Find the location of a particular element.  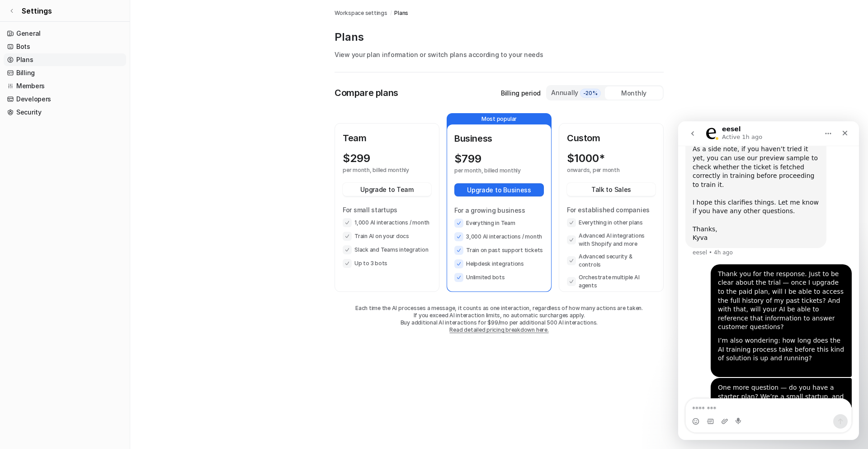

a: General is located at coordinates (64, 34).